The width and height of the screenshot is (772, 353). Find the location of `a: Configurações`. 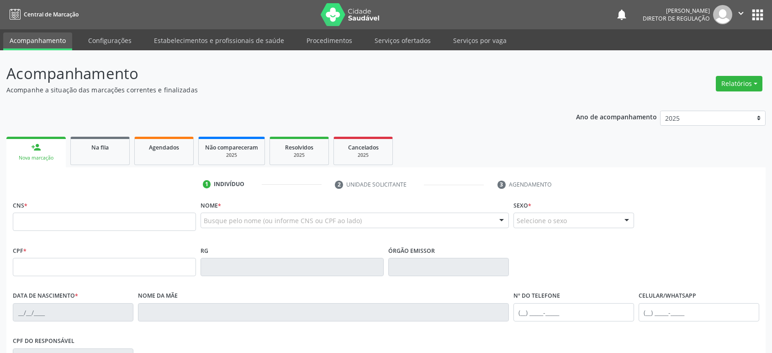

a: Configurações is located at coordinates (110, 40).